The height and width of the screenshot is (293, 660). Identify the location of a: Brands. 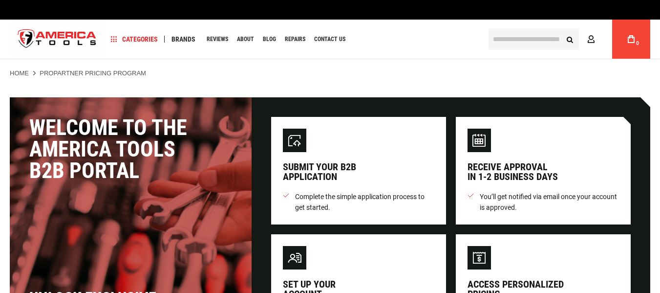
(183, 39).